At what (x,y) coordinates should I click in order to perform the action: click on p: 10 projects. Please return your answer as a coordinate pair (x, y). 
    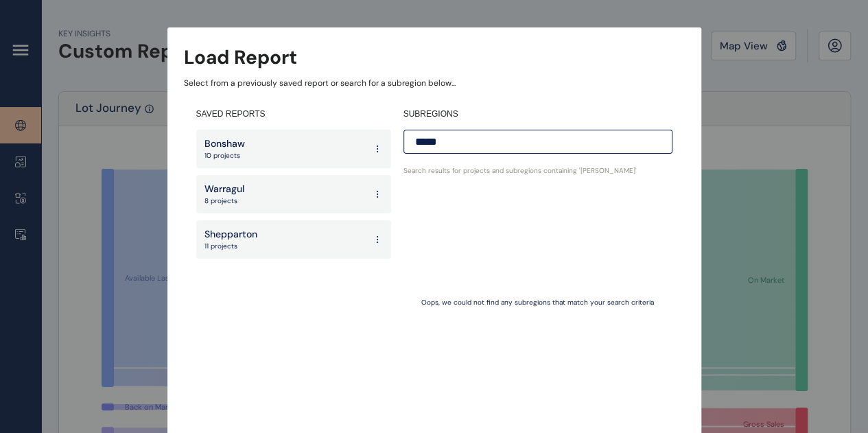
    Looking at the image, I should click on (224, 156).